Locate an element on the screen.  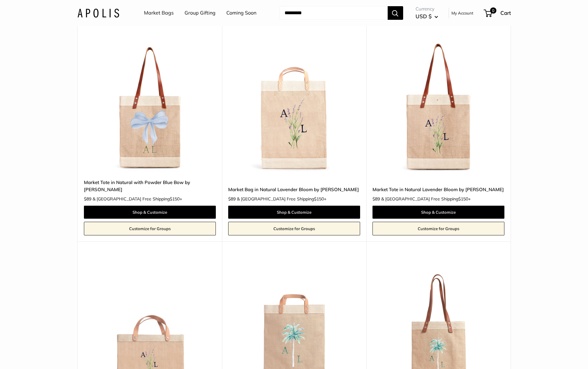
img: Market Tote in Natural Lavender Bloom by Amy Logsdon is located at coordinates (438, 106).